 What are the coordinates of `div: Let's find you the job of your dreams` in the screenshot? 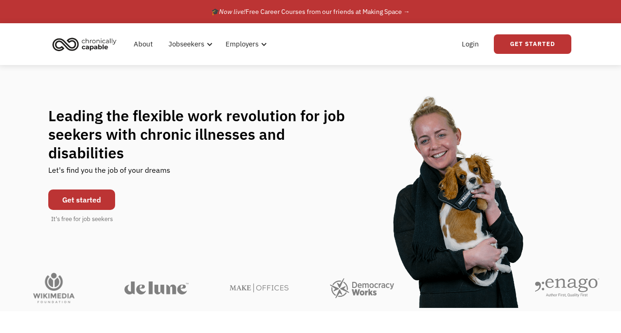 It's located at (109, 173).